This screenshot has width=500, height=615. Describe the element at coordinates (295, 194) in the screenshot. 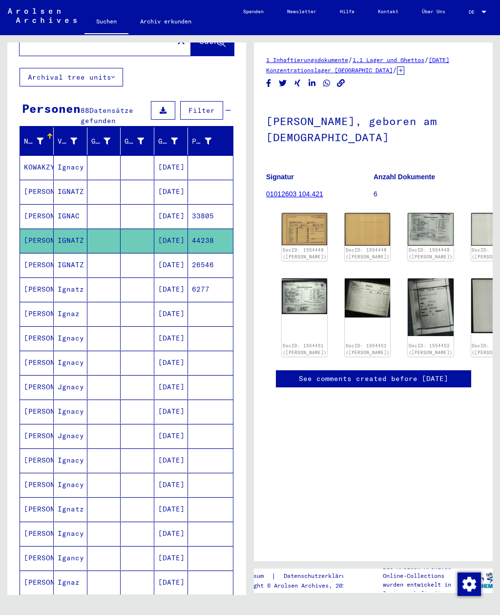

I see `a: 01012603 104.421` at that location.